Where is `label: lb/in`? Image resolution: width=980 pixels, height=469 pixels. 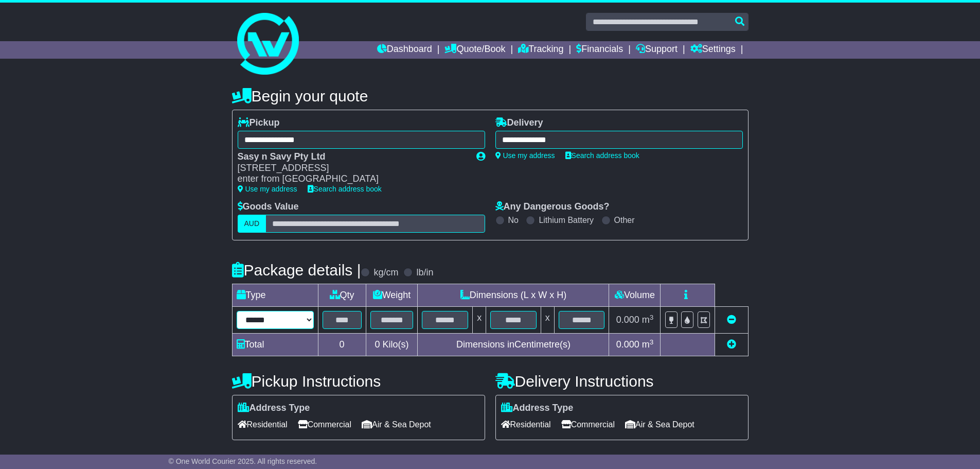 label: lb/in is located at coordinates (425, 273).